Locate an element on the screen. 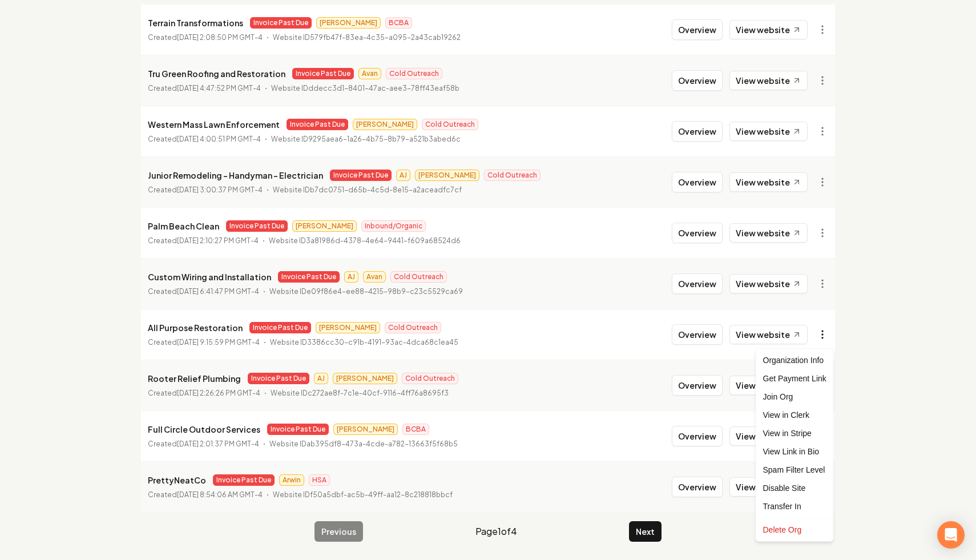  div: Spam Filter Level is located at coordinates (794, 469).